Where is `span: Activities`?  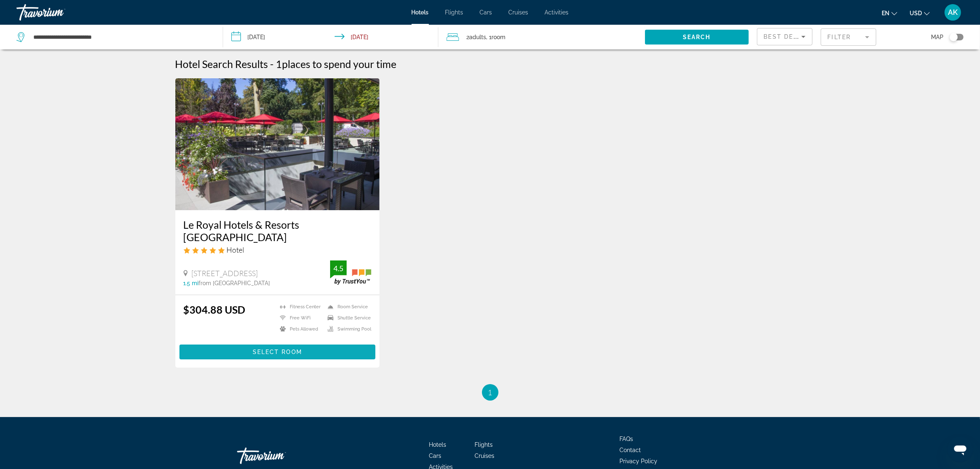
span: Activities is located at coordinates (557, 12).